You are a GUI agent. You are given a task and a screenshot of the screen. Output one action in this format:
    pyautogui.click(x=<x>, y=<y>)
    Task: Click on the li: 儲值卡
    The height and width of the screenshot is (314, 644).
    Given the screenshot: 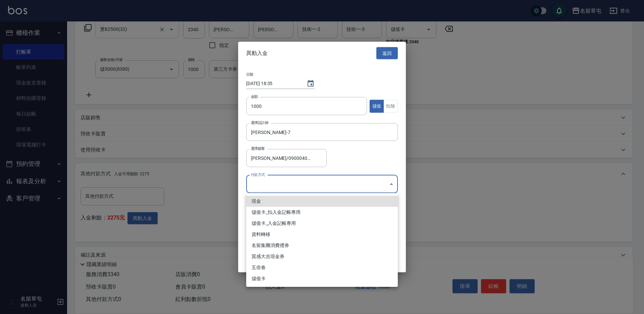 What is the action you would take?
    pyautogui.click(x=322, y=279)
    